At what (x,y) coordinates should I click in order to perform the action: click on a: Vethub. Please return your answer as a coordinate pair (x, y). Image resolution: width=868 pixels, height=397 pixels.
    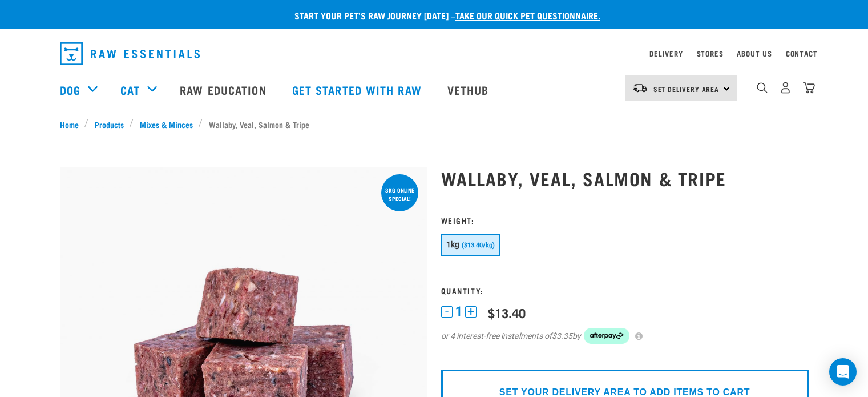
    Looking at the image, I should click on (470, 89).